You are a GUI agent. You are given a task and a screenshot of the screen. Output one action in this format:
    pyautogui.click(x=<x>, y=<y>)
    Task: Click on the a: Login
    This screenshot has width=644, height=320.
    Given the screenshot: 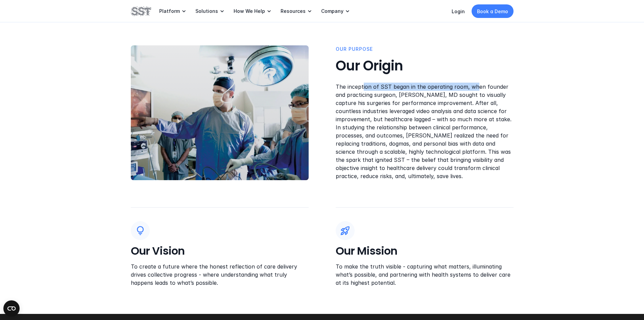 What is the action you would take?
    pyautogui.click(x=458, y=11)
    